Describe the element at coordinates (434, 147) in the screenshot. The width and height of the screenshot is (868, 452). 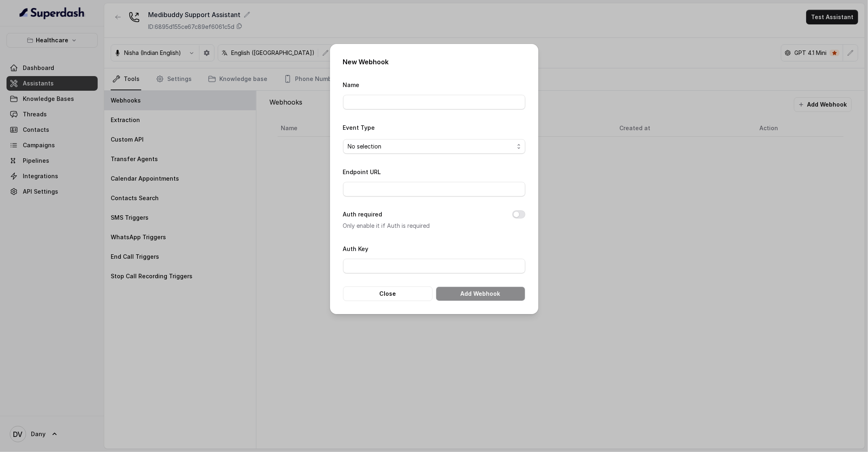
I see `button: No selection` at that location.